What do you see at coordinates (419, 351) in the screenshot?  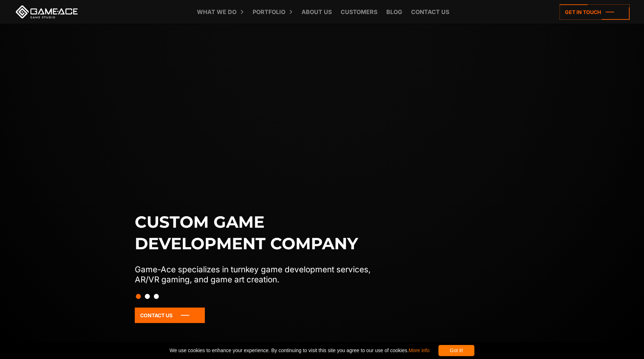 I see `a: More info` at bounding box center [419, 351].